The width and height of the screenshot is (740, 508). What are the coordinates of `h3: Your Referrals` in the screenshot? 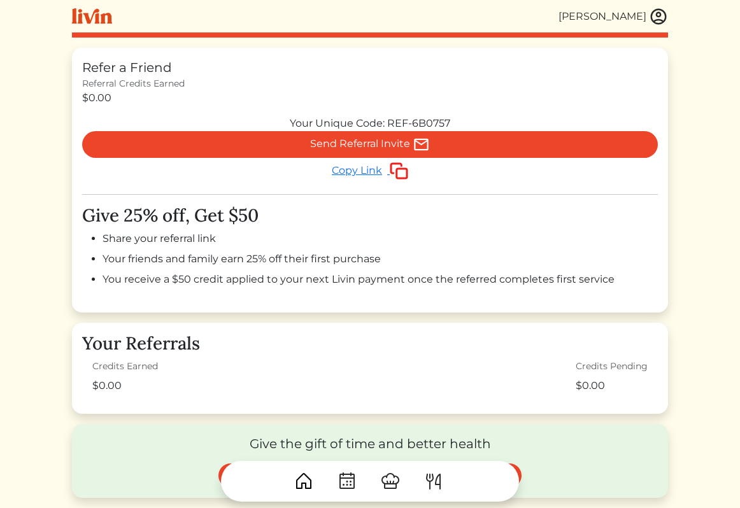 It's located at (370, 343).